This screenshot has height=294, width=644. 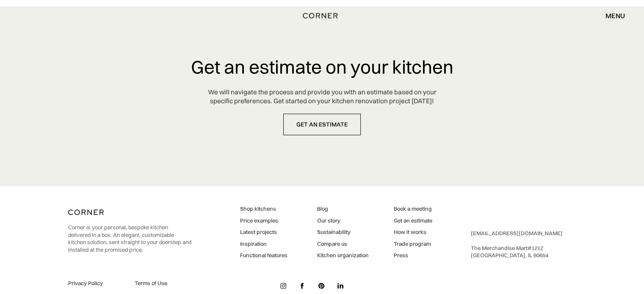 What do you see at coordinates (264, 209) in the screenshot?
I see `a: Shop kitchens` at bounding box center [264, 209].